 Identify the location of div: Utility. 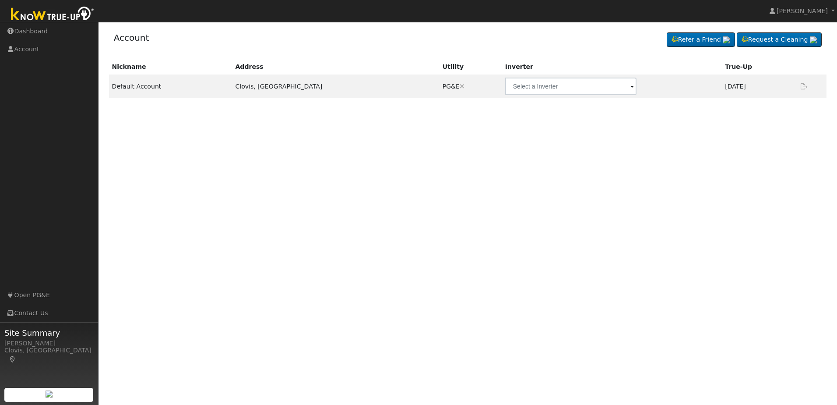
(471, 67).